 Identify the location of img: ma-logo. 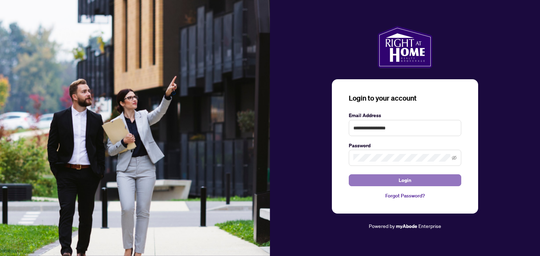
(404, 47).